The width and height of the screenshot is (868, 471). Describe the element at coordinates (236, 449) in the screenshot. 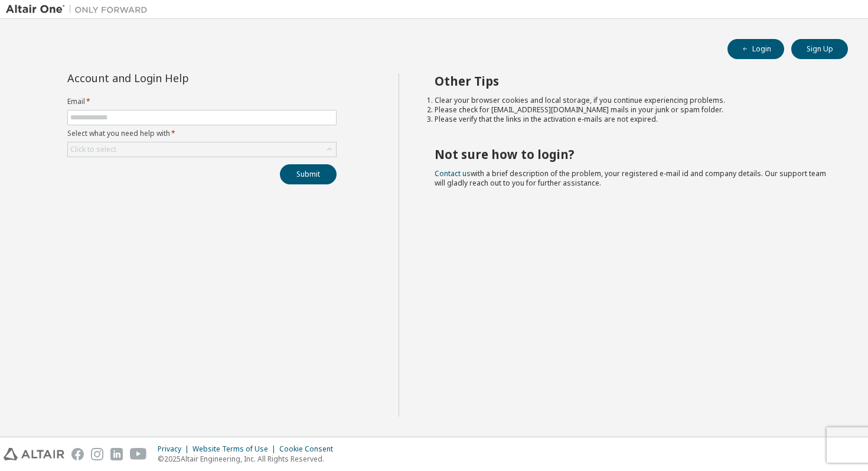

I see `div: Website Terms of Use` at that location.